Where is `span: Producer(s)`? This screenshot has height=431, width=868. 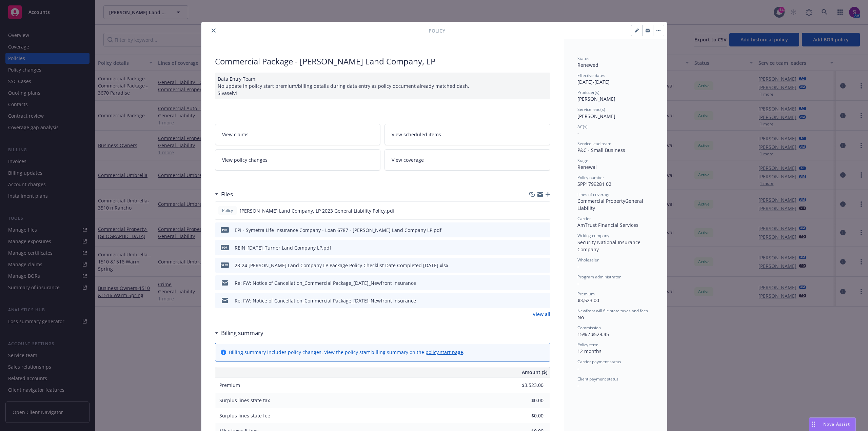
span: Producer(s) is located at coordinates (588, 93).